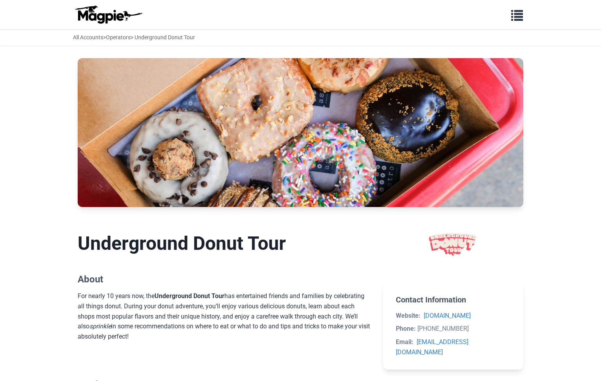 Image resolution: width=601 pixels, height=381 pixels. I want to click on strong: Email:, so click(405, 341).